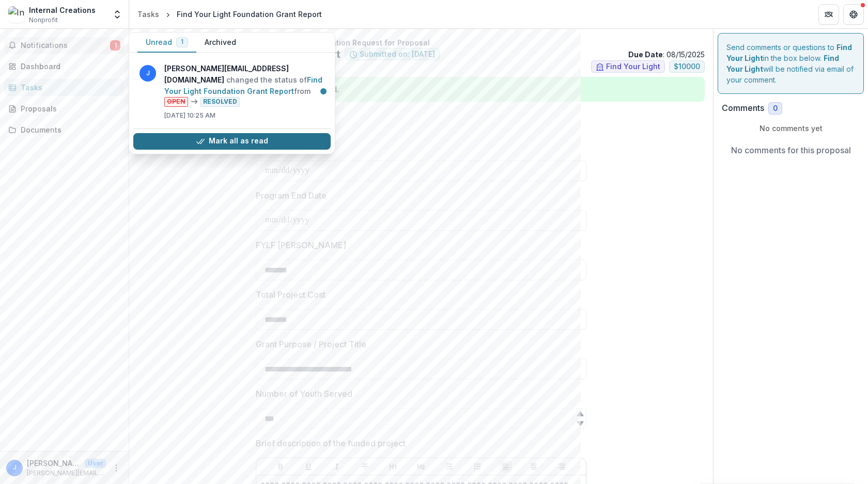  I want to click on button: Align Right, so click(562, 467).